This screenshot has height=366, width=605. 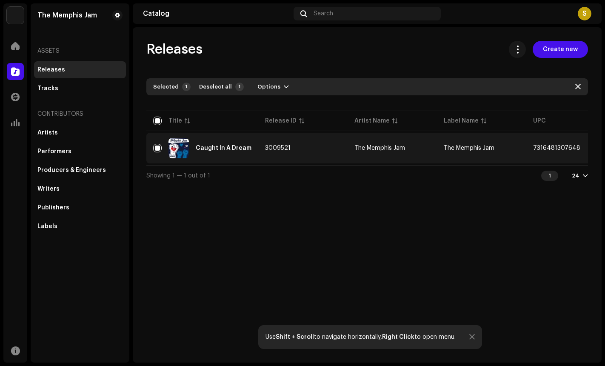 I want to click on div: Catalog, so click(x=216, y=14).